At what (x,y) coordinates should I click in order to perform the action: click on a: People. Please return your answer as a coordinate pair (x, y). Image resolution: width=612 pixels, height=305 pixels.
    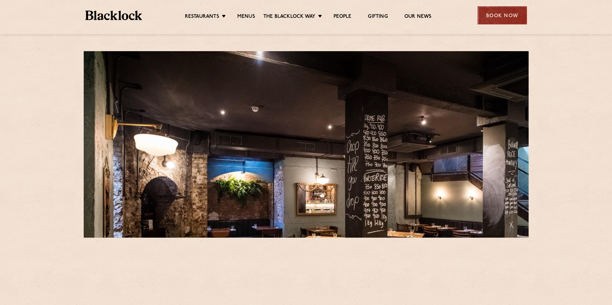
    Looking at the image, I should click on (343, 17).